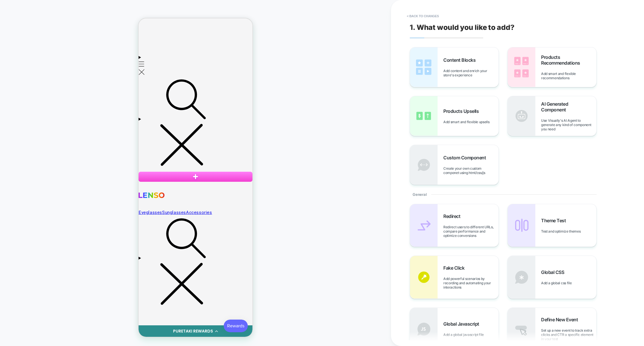  I want to click on span: Test and optimize themes, so click(562, 231).